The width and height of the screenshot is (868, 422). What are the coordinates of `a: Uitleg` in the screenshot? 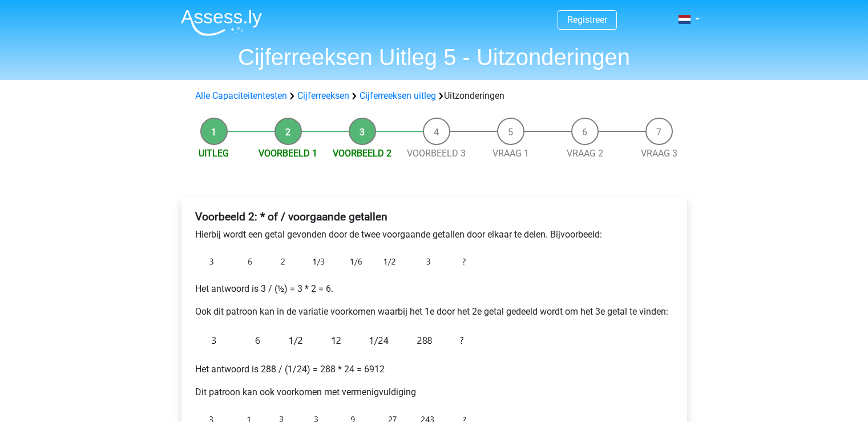 It's located at (214, 154).